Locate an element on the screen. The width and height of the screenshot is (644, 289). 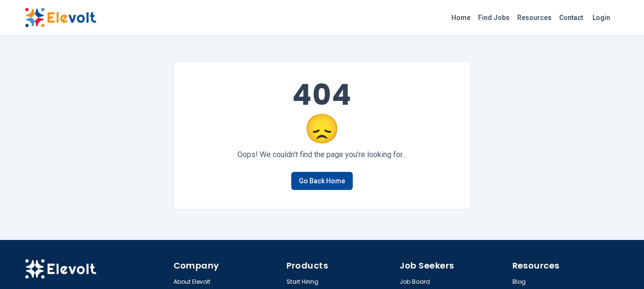
a: Resources is located at coordinates (534, 18).